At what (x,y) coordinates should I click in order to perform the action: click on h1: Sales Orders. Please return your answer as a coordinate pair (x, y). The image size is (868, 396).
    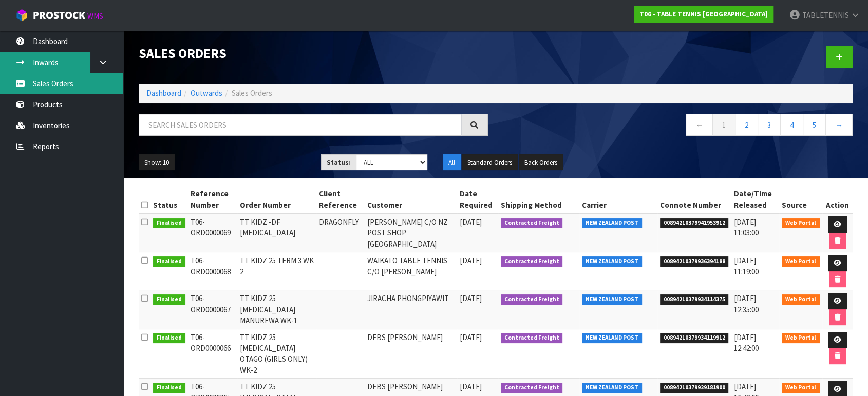
    Looking at the image, I should click on (313, 54).